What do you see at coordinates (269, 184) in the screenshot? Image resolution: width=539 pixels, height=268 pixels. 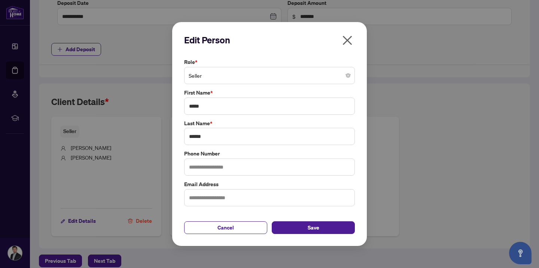 I see `label: Email Address` at bounding box center [269, 184].